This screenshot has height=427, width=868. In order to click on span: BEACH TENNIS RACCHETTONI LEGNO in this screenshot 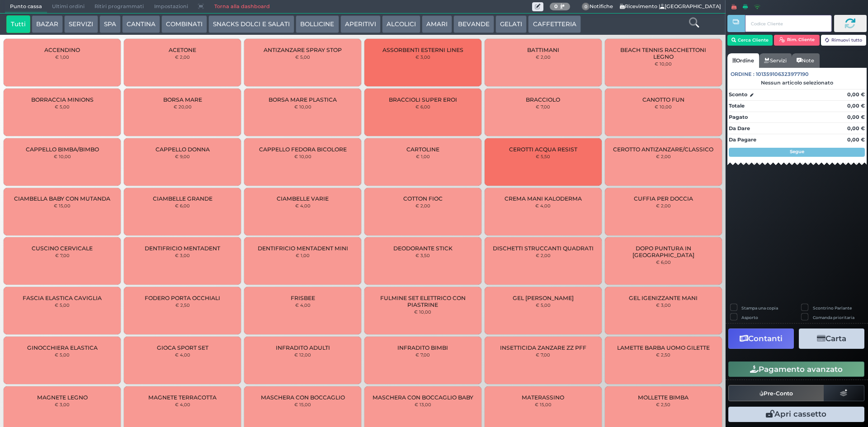, I will do `click(663, 53)`.